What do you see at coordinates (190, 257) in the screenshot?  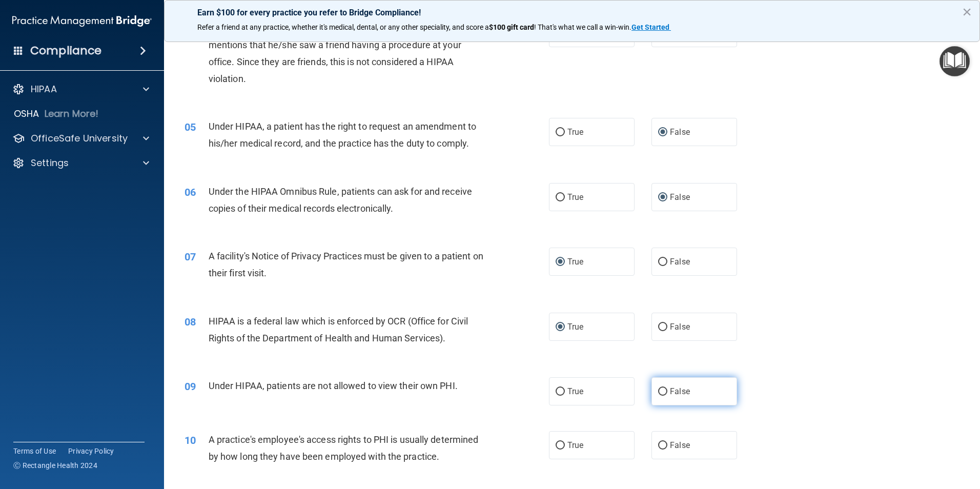 I see `span: 07` at bounding box center [190, 257].